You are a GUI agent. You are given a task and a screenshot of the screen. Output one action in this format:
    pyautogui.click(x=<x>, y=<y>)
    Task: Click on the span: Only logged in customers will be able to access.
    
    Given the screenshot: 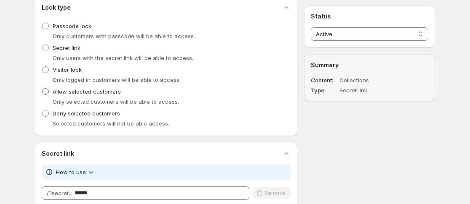 What is the action you would take?
    pyautogui.click(x=117, y=80)
    